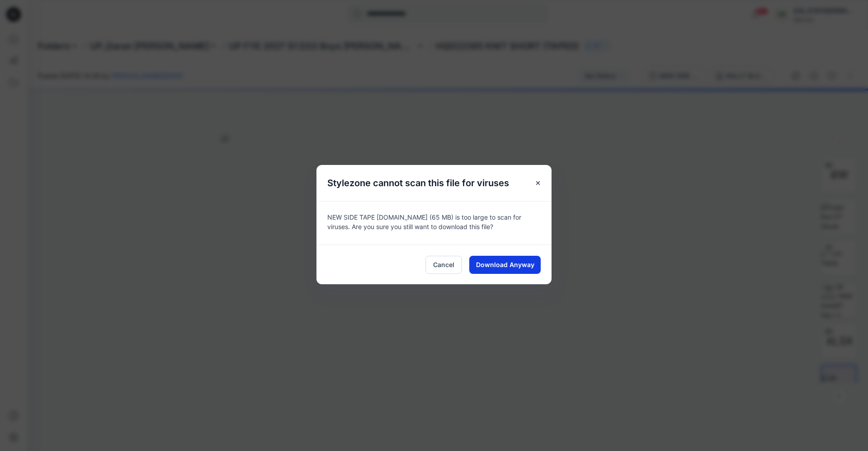 This screenshot has height=451, width=868. I want to click on span: Cancel, so click(444, 264).